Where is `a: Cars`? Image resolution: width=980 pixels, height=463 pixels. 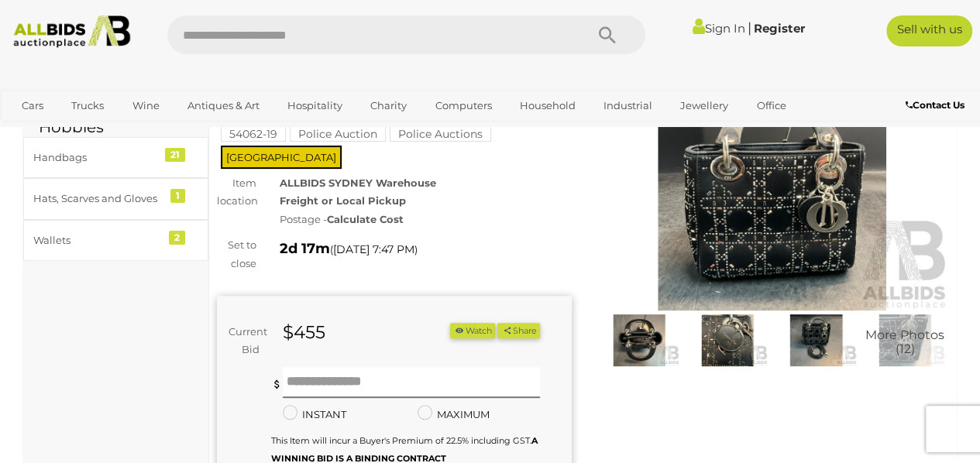 a: Cars is located at coordinates (32, 105).